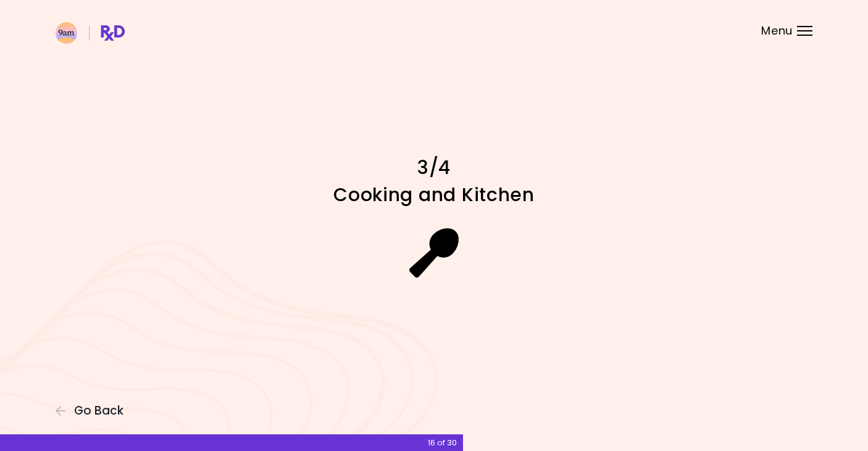 The width and height of the screenshot is (868, 451). Describe the element at coordinates (434, 167) in the screenshot. I see `h1: 3/4` at that location.